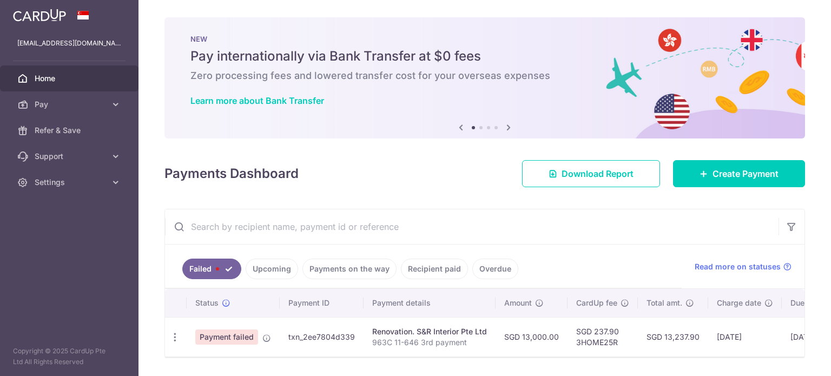 The width and height of the screenshot is (831, 376). Describe the element at coordinates (227, 337) in the screenshot. I see `span: Payment failed` at that location.